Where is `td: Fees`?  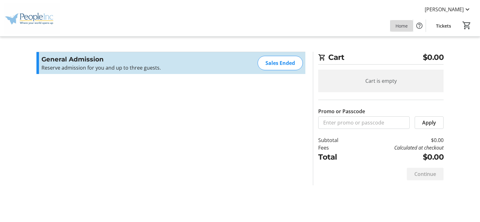 td: Fees is located at coordinates (336, 148).